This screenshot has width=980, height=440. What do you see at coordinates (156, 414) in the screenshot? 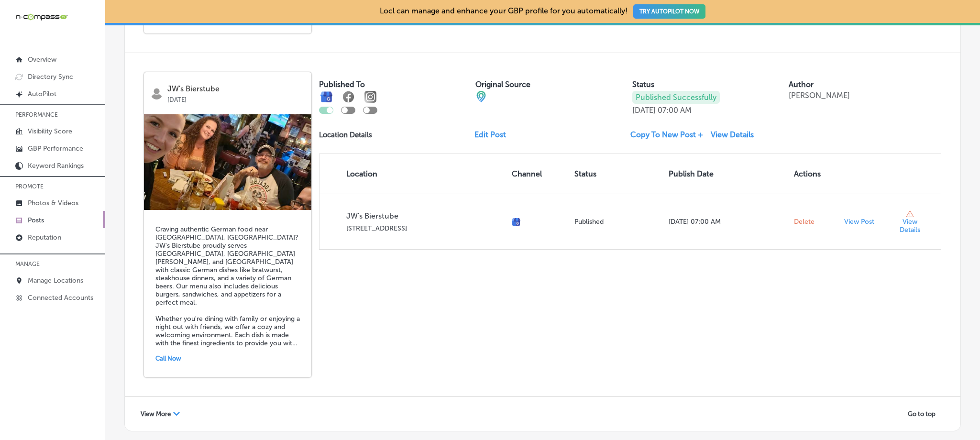
I see `span: View More` at bounding box center [156, 414].